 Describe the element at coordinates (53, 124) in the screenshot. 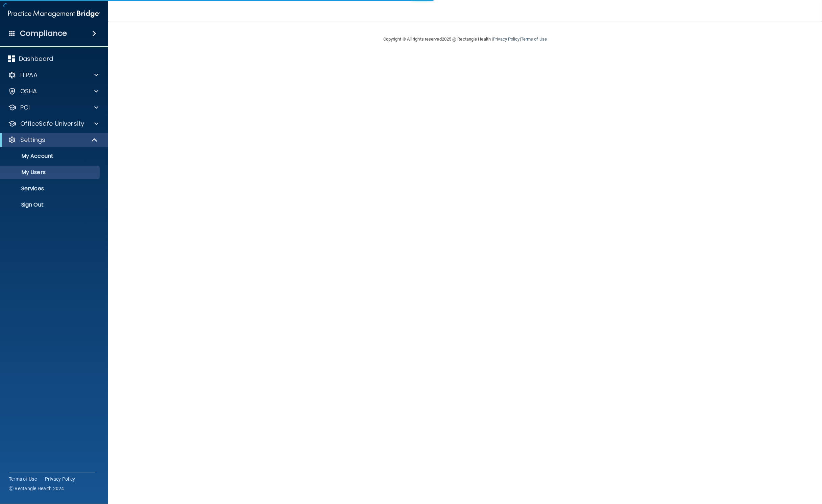

I see `a: OfficeSafe University` at that location.